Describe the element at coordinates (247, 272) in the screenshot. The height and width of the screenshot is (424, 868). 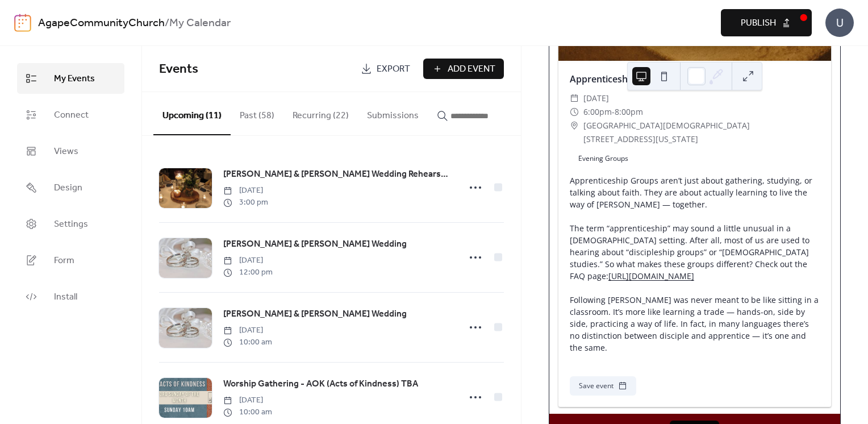
I see `span: 12:00 pm` at that location.